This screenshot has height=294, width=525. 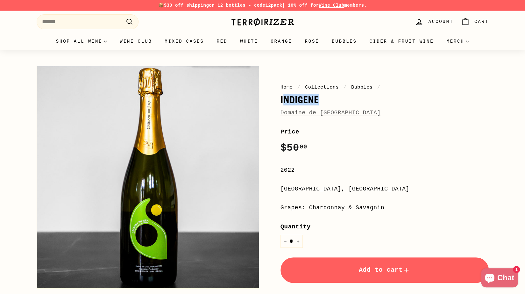 I want to click on a: Red, so click(x=222, y=41).